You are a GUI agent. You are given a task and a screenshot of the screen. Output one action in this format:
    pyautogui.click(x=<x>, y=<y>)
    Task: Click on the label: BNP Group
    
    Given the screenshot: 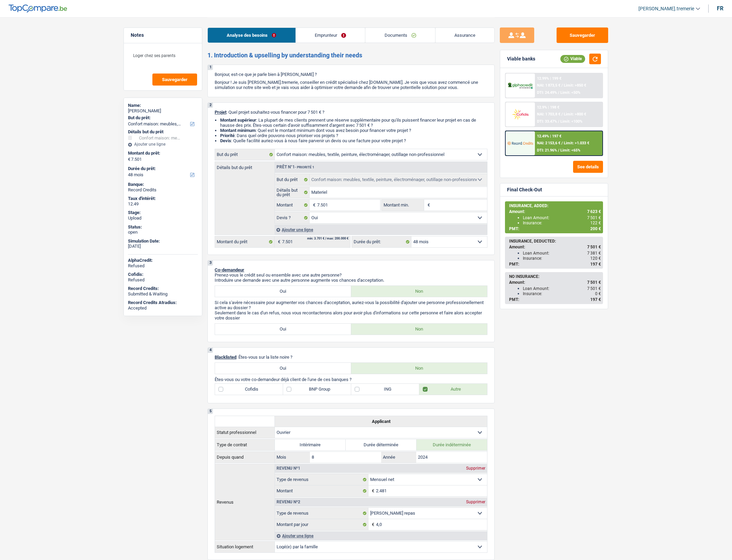 What is the action you would take?
    pyautogui.click(x=317, y=389)
    